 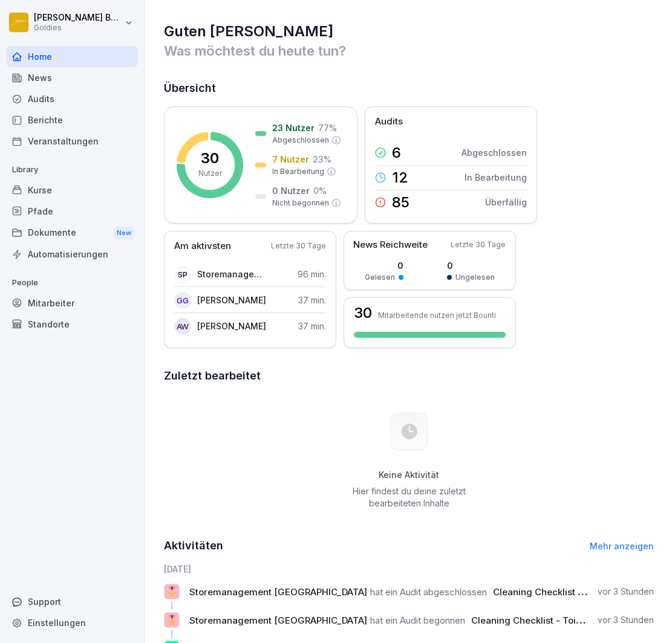 What do you see at coordinates (409, 88) in the screenshot?
I see `h2: Übersicht` at bounding box center [409, 88].